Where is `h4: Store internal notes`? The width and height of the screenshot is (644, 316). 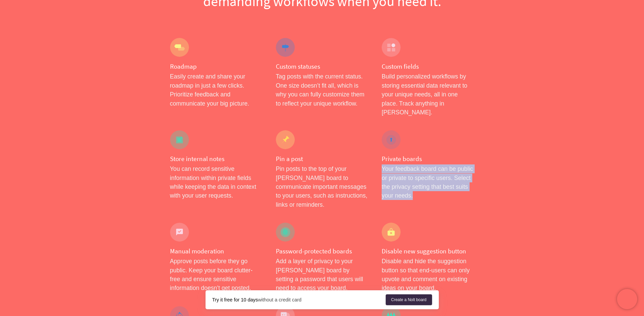 h4: Store internal notes is located at coordinates (216, 158).